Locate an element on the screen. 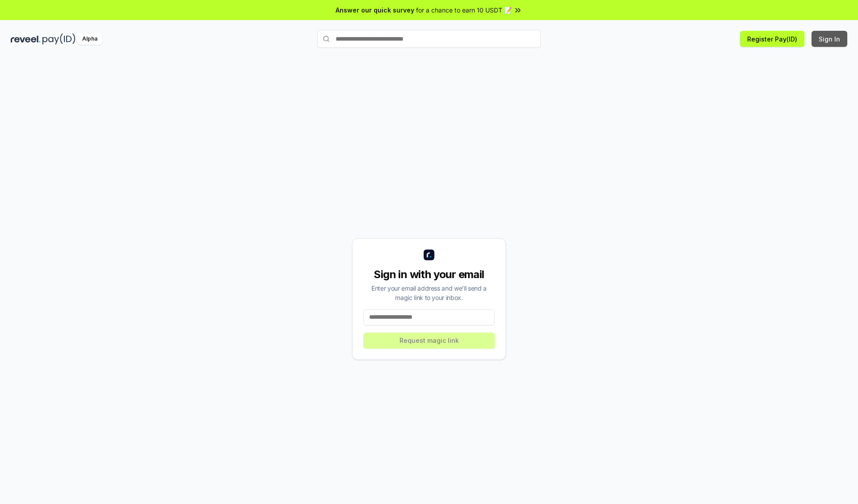  div: Enter your email address and we’ll send a magic link to your inbox. is located at coordinates (429, 293).